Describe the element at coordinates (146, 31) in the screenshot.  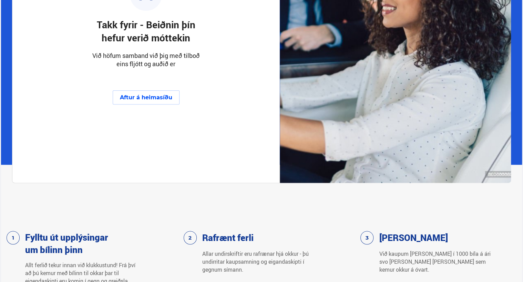
I see `h3: Takk fyrir - Beiðnin þín hefur verið móttekin` at that location.